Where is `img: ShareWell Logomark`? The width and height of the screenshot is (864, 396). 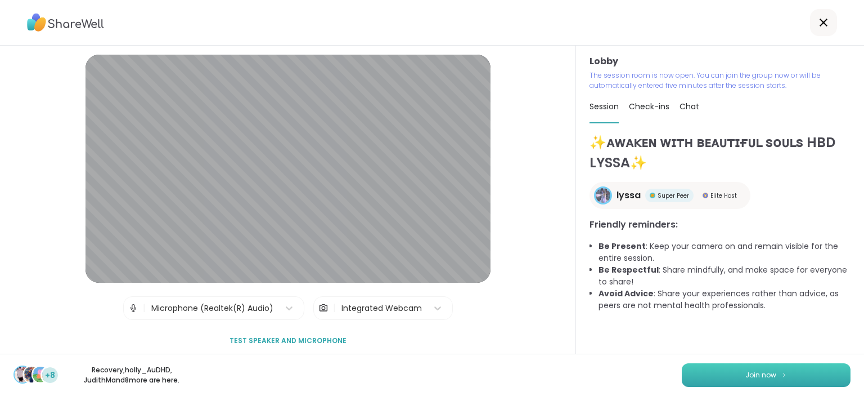 img: ShareWell Logomark is located at coordinates (784, 374).